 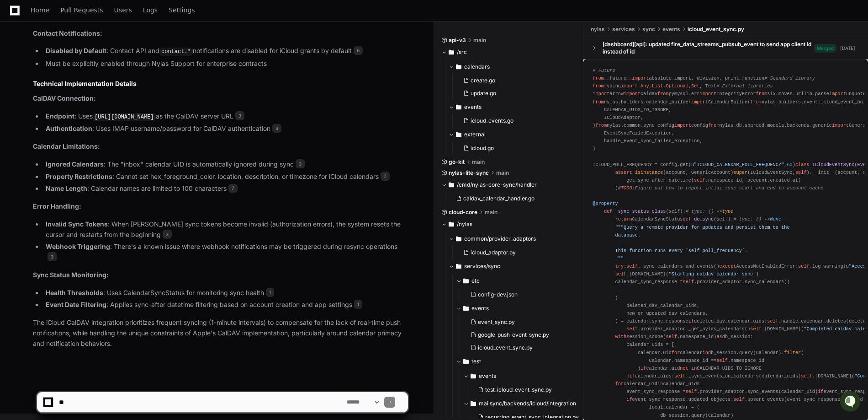 What do you see at coordinates (624, 219) in the screenshot?
I see `span: return` at bounding box center [624, 219].